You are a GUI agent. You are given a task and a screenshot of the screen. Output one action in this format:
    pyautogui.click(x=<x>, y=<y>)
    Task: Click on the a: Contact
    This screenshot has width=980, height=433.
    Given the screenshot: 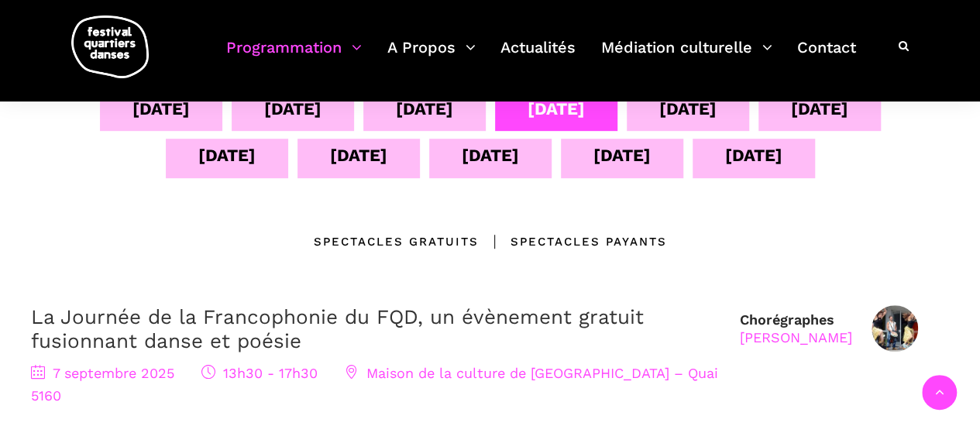 What is the action you would take?
    pyautogui.click(x=827, y=57)
    